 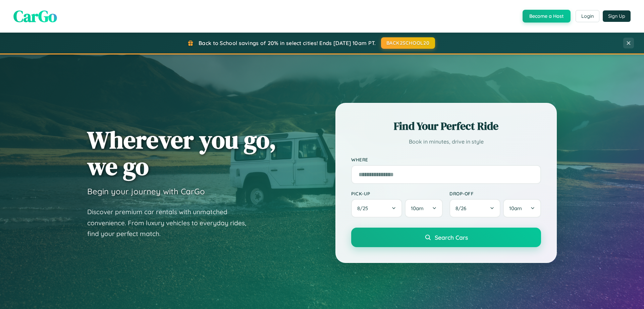 What do you see at coordinates (452, 237) in the screenshot?
I see `span: Search Cars` at bounding box center [452, 237].